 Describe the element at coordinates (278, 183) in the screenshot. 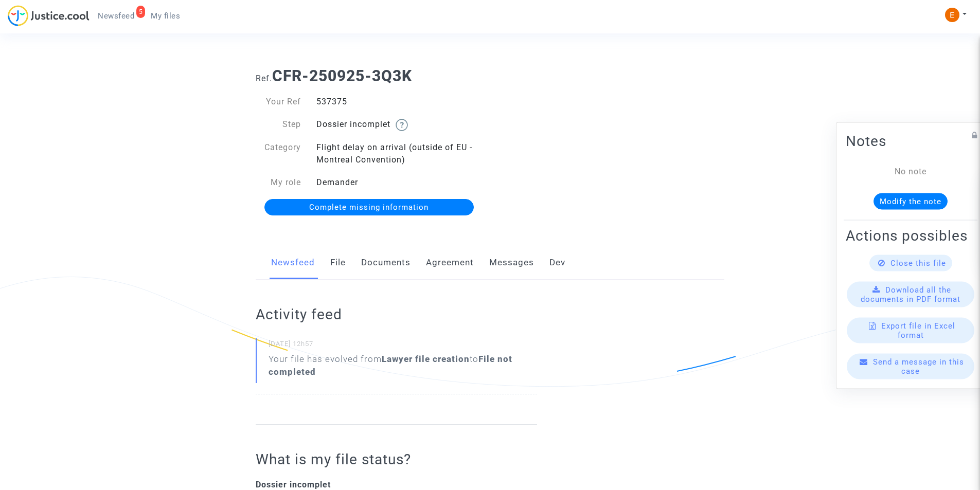

I see `div: My role` at that location.